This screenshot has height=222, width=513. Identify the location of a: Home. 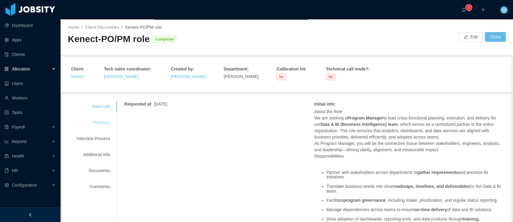
(73, 27).